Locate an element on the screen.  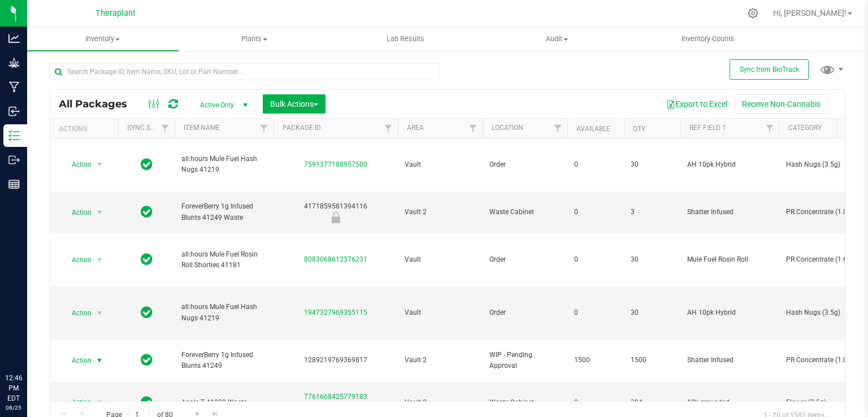
a: 7761668425779183 is located at coordinates (336, 397).